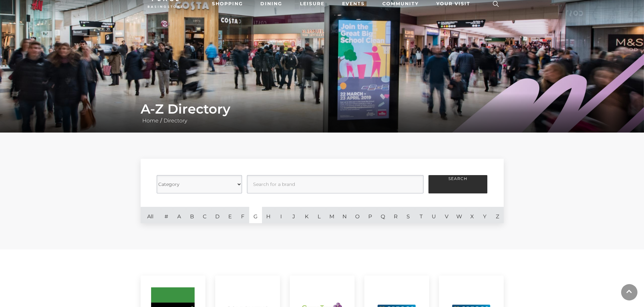  What do you see at coordinates (192, 215) in the screenshot?
I see `a: B` at bounding box center [192, 215].